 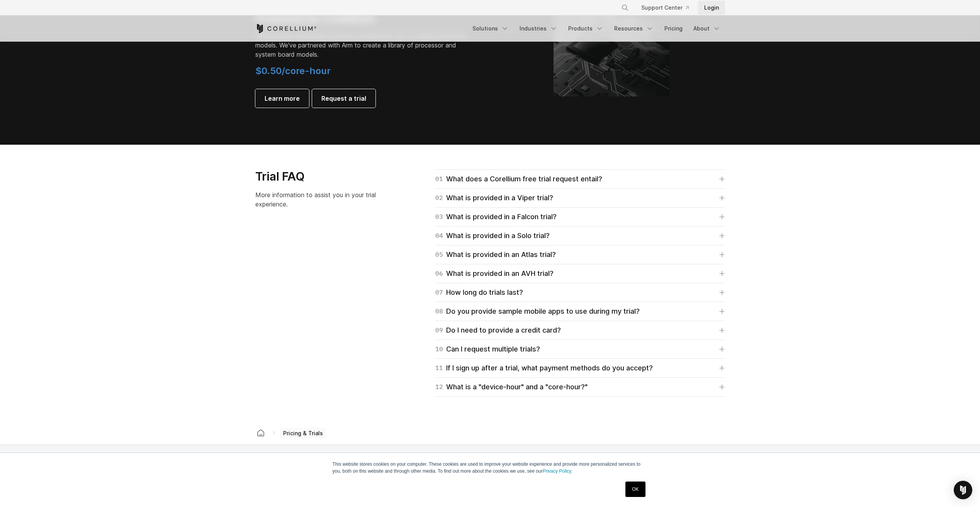 I want to click on span: 06, so click(x=439, y=274).